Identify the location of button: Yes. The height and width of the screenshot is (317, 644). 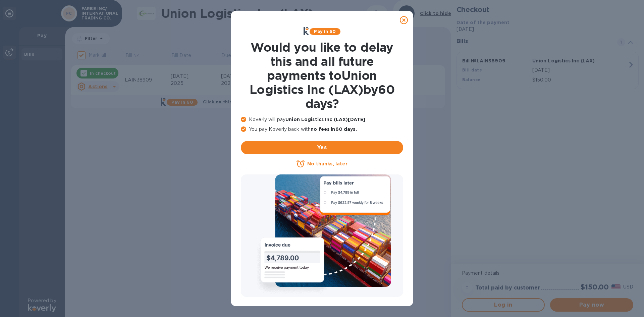
(322, 148).